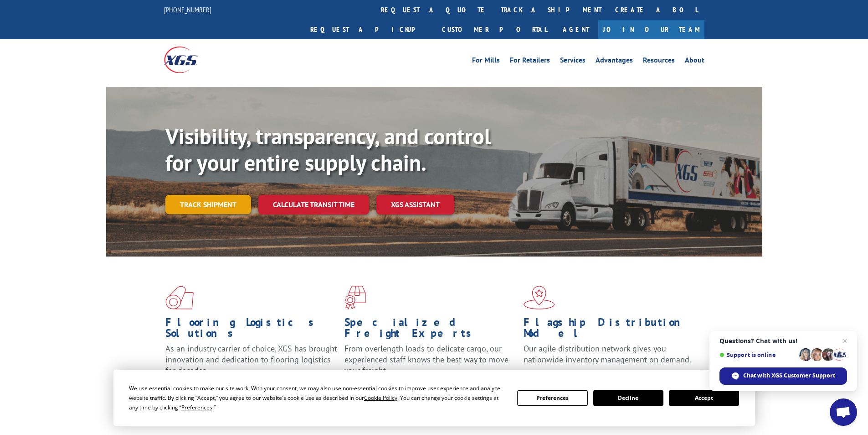  I want to click on div: Open chat, so click(844, 412).